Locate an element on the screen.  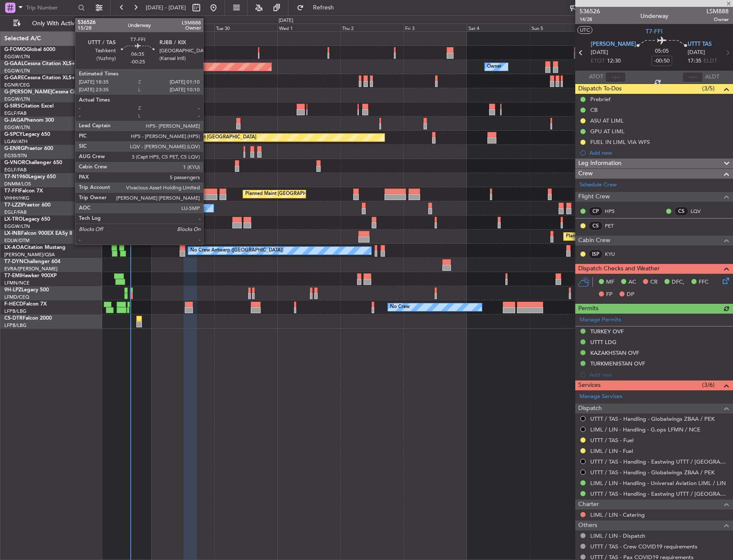
a: DNMM/LOS is located at coordinates (17, 184).